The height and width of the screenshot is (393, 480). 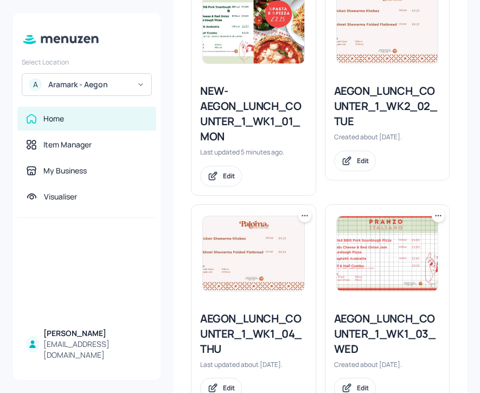 I want to click on div: Item Manager, so click(x=67, y=145).